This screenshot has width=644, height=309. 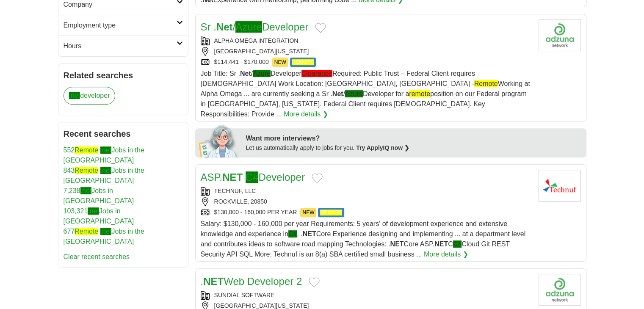 What do you see at coordinates (120, 25) in the screenshot?
I see `h2: Employment type` at bounding box center [120, 25].